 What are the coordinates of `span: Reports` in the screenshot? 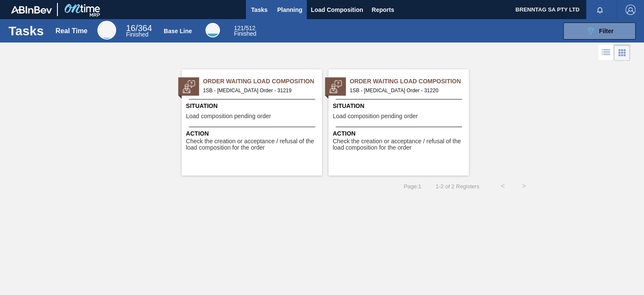 It's located at (383, 10).